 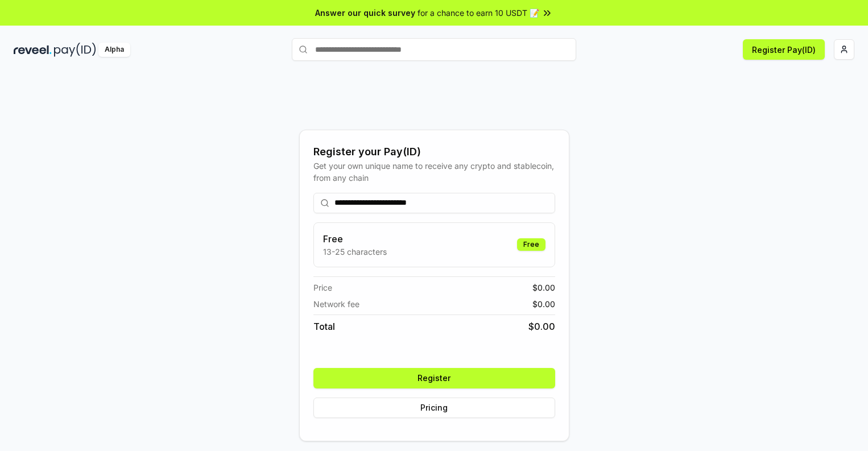 I want to click on img: pay_id, so click(x=75, y=50).